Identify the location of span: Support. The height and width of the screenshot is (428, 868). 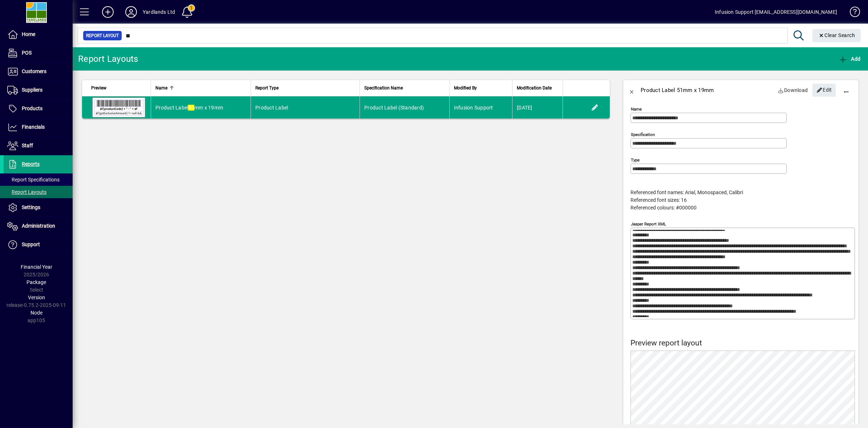
(31, 244).